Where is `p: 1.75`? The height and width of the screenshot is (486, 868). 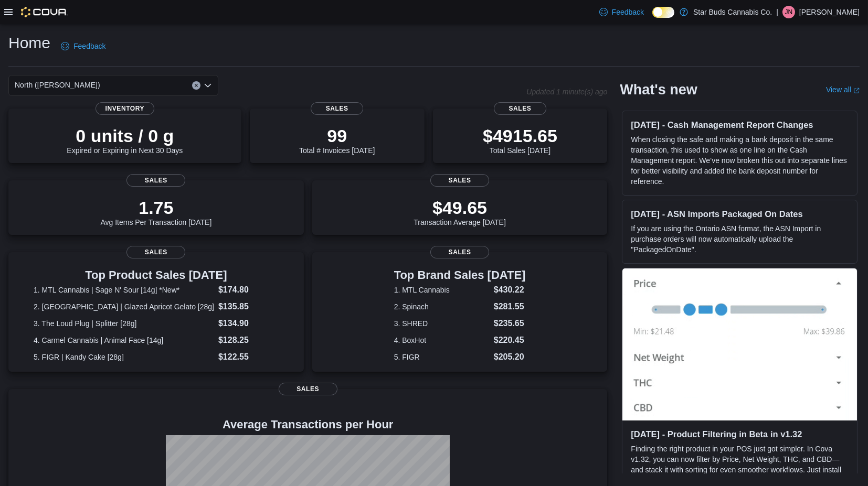
p: 1.75 is located at coordinates (156, 208).